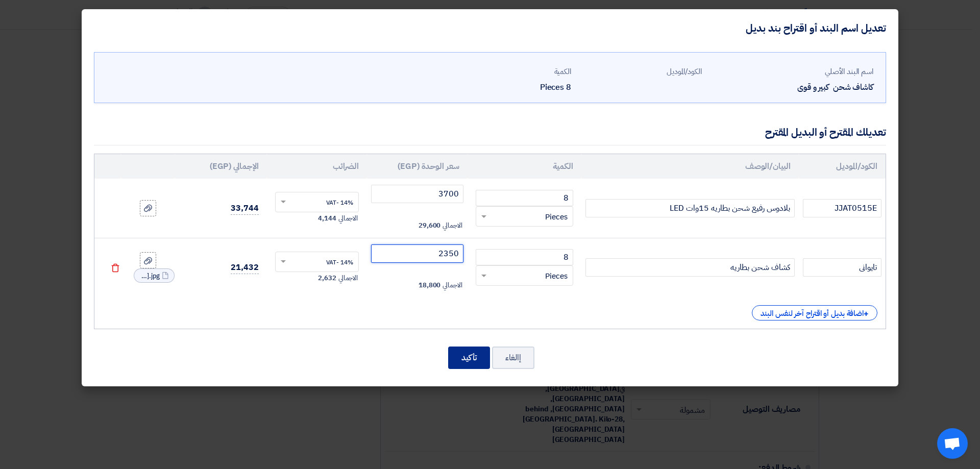 This screenshot has height=469, width=980. I want to click on button: إالغاء, so click(513, 358).